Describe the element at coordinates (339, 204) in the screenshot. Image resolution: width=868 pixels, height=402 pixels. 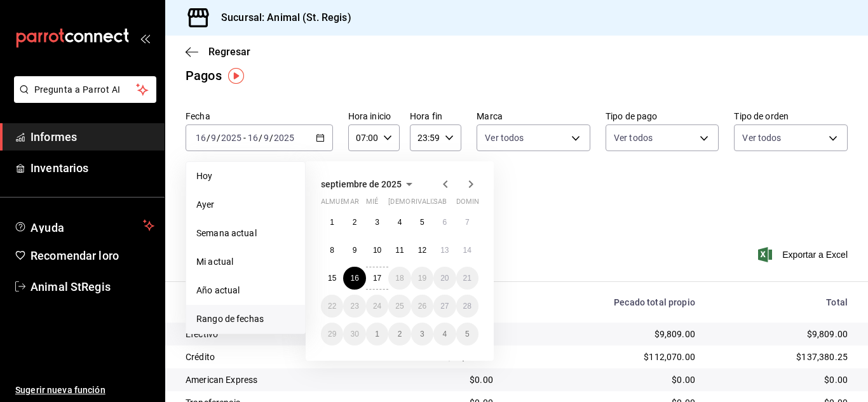
I see `abbr: lunes` at that location.